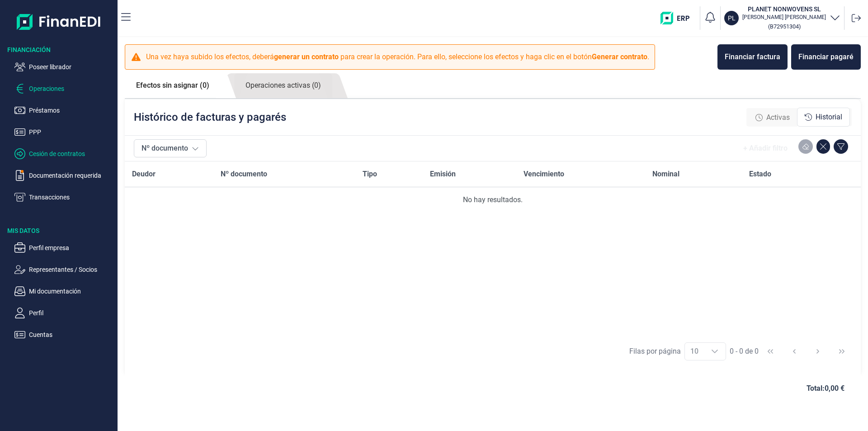  I want to click on span: Vencimiento, so click(543, 174).